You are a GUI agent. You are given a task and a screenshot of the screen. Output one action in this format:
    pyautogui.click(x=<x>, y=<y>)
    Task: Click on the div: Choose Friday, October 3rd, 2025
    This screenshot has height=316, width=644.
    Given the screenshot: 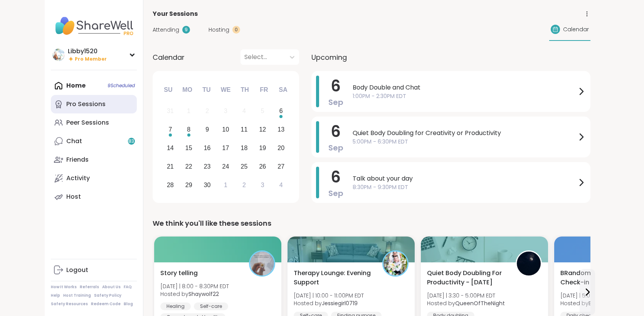 What is the action you would take?
    pyautogui.click(x=262, y=185)
    